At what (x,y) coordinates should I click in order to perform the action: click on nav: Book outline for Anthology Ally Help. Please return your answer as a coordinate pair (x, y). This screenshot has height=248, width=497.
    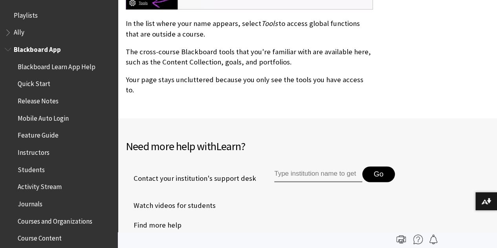
    Looking at the image, I should click on (59, 33).